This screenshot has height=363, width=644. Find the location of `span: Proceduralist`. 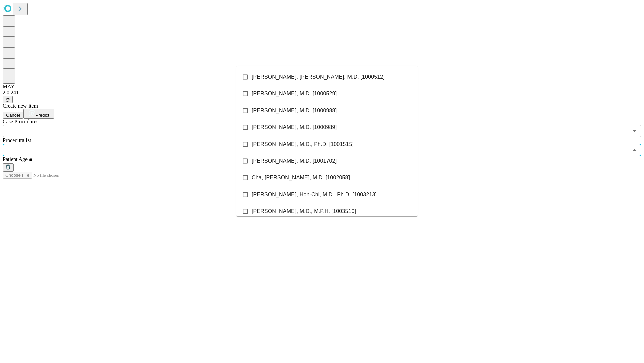

span: Proceduralist is located at coordinates (17, 140).